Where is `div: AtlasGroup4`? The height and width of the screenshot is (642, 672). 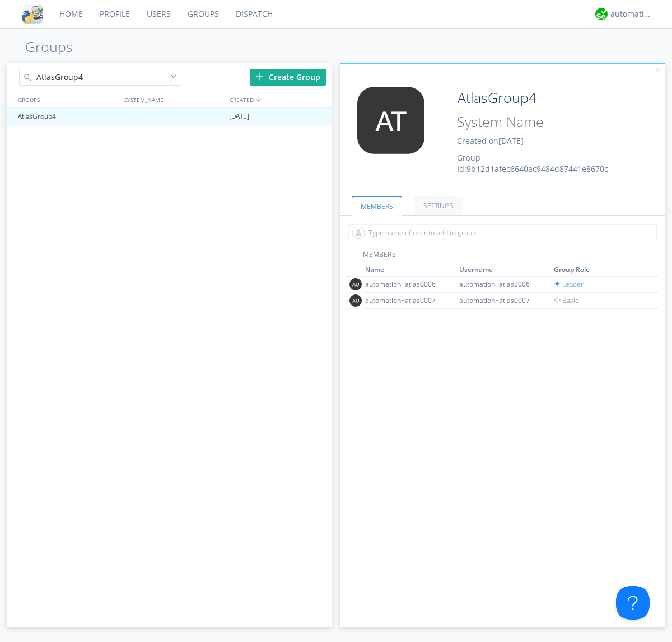 div: AtlasGroup4 is located at coordinates (67, 116).